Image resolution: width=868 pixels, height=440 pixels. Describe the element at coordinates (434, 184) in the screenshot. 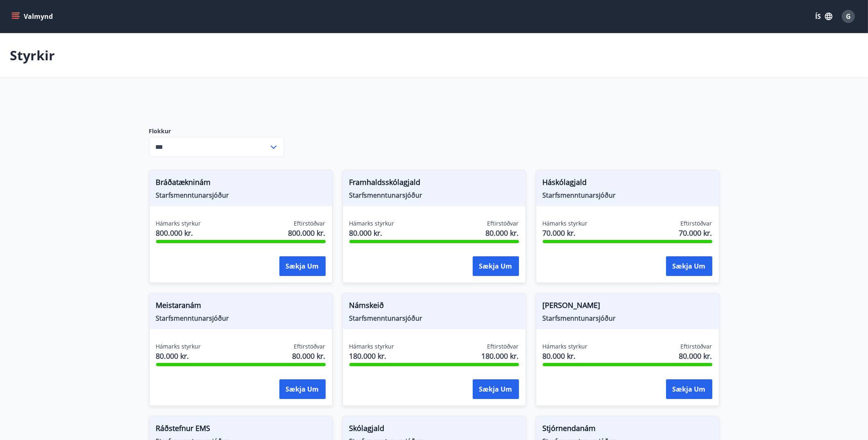

I see `span: Framhaldsskólagjald` at that location.